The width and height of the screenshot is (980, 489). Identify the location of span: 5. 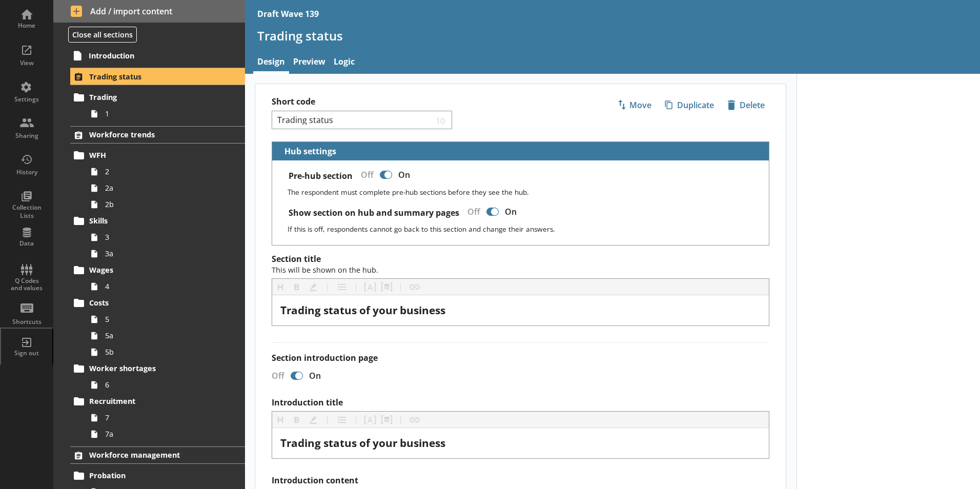
(162, 319).